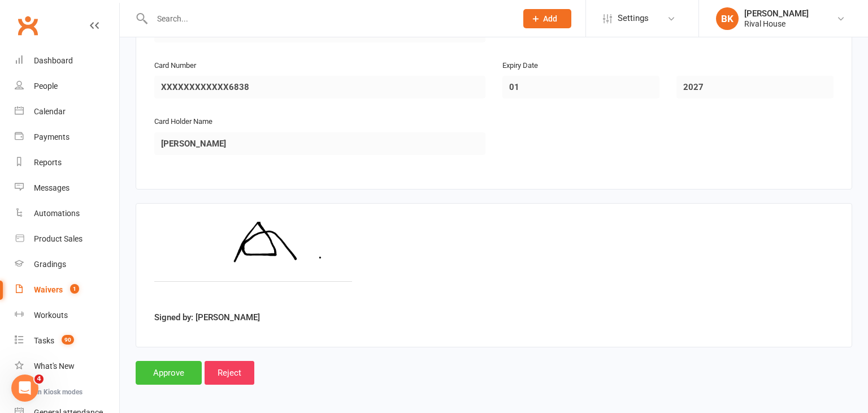 This screenshot has height=413, width=868. I want to click on button: Add, so click(547, 19).